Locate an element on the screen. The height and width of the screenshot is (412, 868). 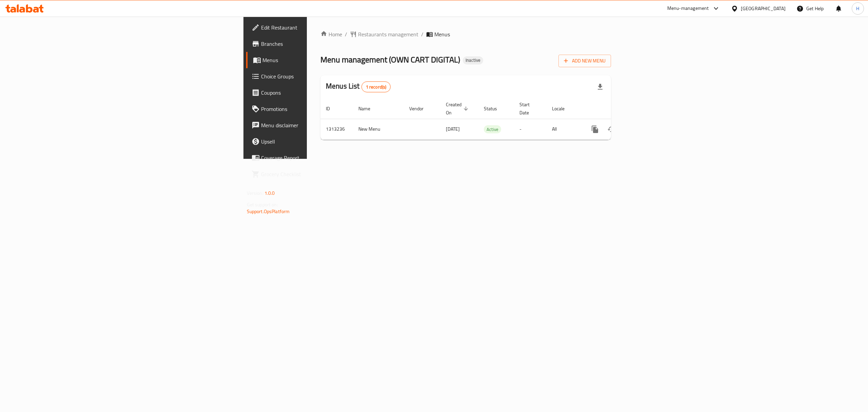
a: Support.OpsPlatform is located at coordinates (268, 211).